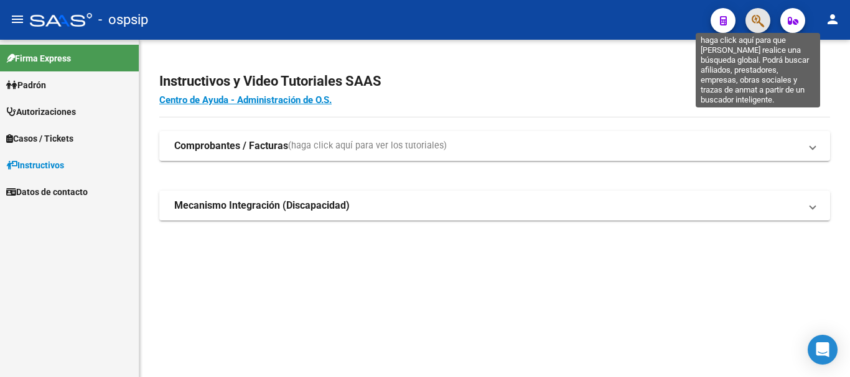  I want to click on span: - ospsip, so click(123, 20).